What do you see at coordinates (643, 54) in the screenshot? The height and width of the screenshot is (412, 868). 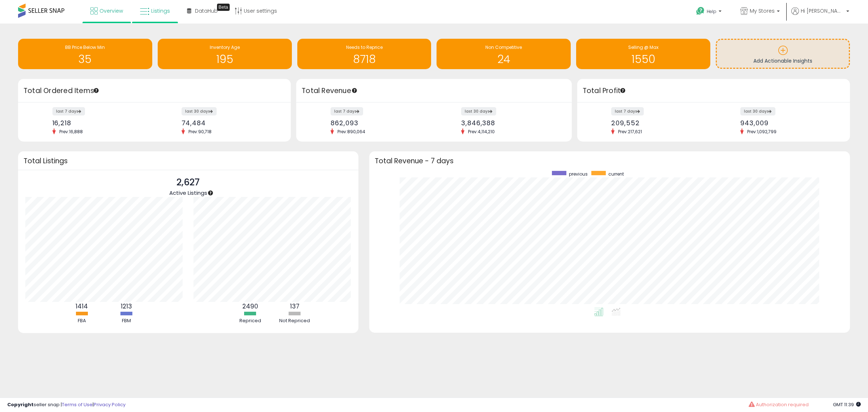 I see `a: Selling @ Max 1550` at bounding box center [643, 54].